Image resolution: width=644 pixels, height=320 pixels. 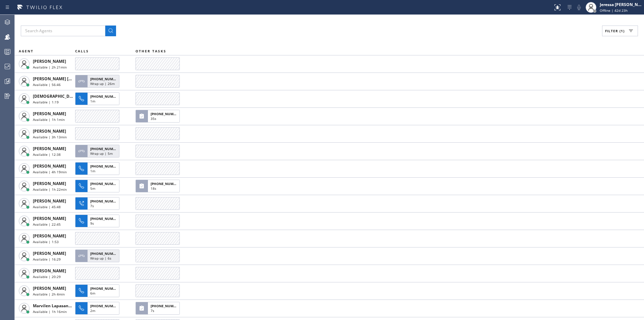 What do you see at coordinates (101, 258) in the screenshot?
I see `span: Wrap up | 6s` at bounding box center [101, 258].